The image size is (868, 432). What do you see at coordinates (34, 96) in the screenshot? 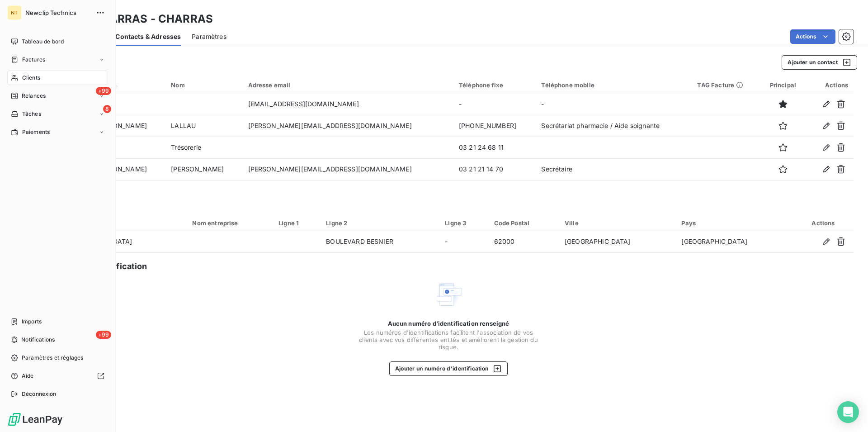
I see `span: Relances` at bounding box center [34, 96].